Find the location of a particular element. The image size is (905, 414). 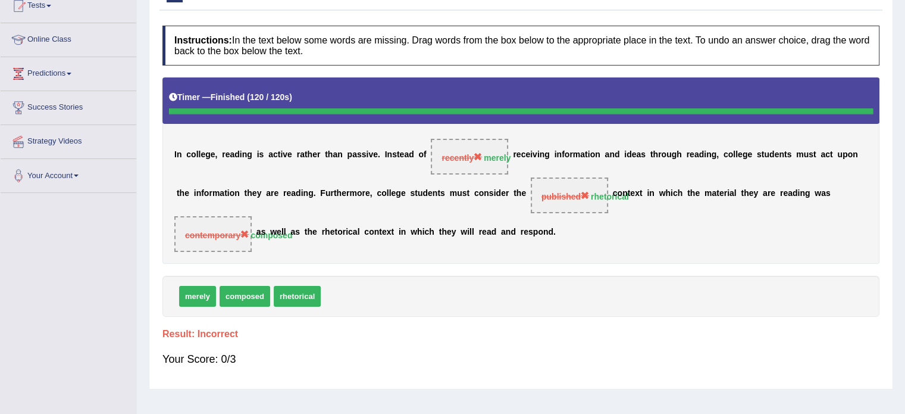

b: p is located at coordinates (845, 154).